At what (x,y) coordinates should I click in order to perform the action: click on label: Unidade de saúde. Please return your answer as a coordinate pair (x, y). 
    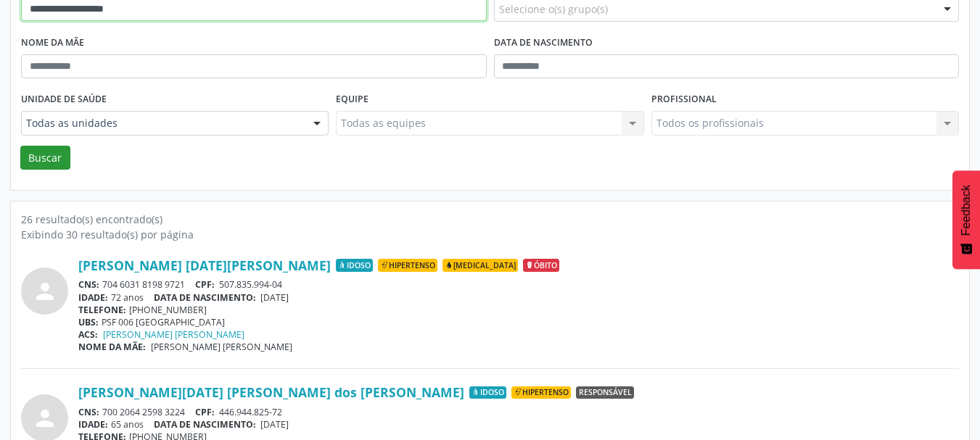
    Looking at the image, I should click on (64, 99).